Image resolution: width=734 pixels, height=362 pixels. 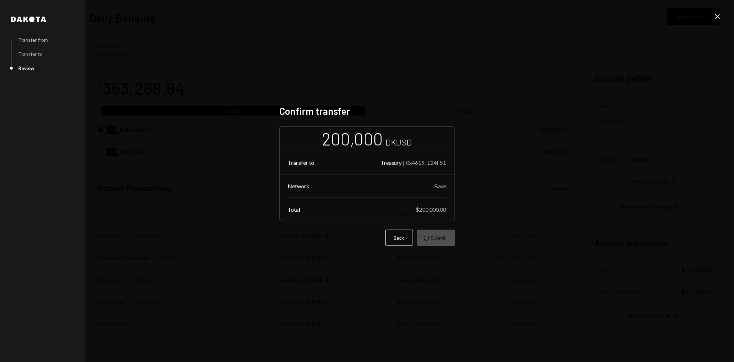 What do you see at coordinates (427, 162) in the screenshot?
I see `div: 0x4619...E24F51` at bounding box center [427, 162].